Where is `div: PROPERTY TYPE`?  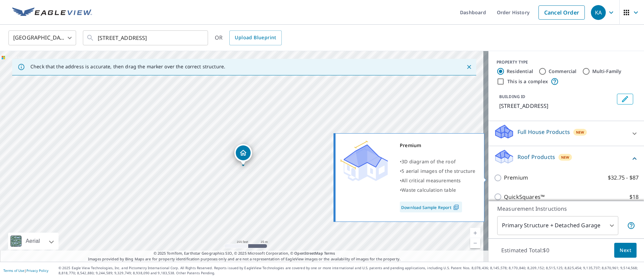 div: PROPERTY TYPE is located at coordinates (566, 62).